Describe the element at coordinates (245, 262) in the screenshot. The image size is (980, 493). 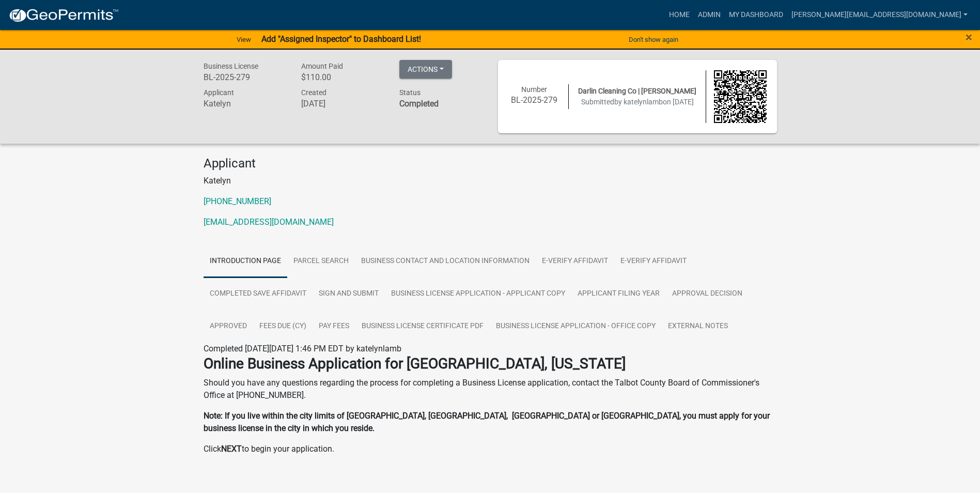
I see `a: Introduction Page` at that location.